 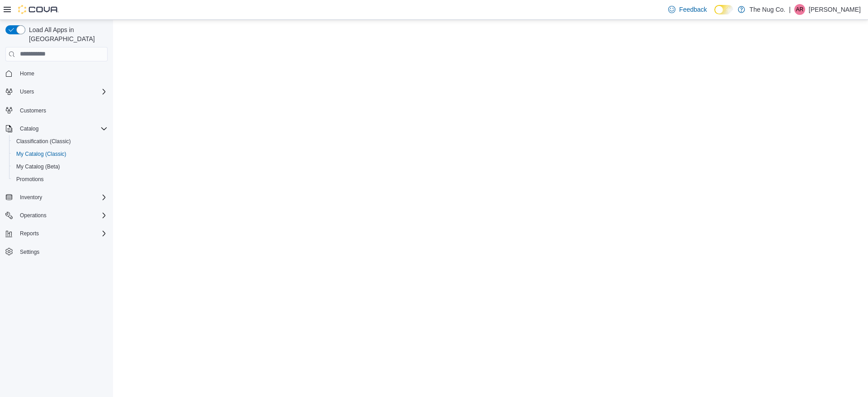 What do you see at coordinates (800, 9) in the screenshot?
I see `span: AR` at bounding box center [800, 9].